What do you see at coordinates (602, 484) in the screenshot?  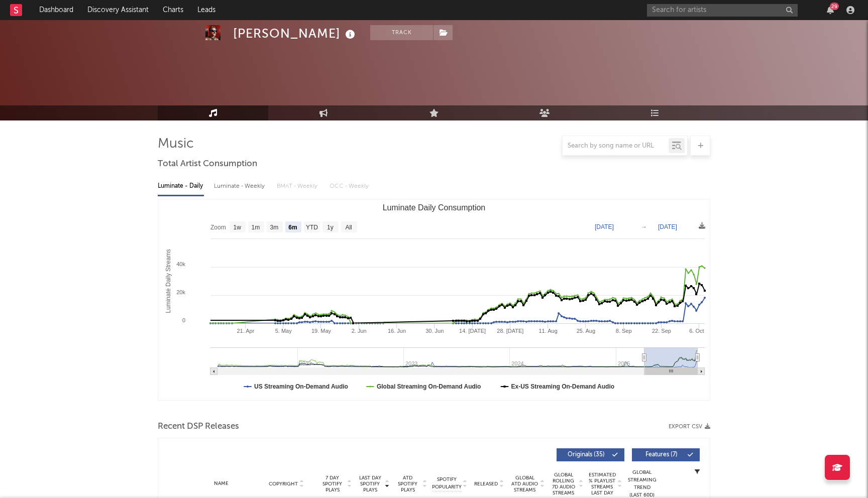 I see `span: Estimated % Playlist Streams Last Day` at bounding box center [602, 484].